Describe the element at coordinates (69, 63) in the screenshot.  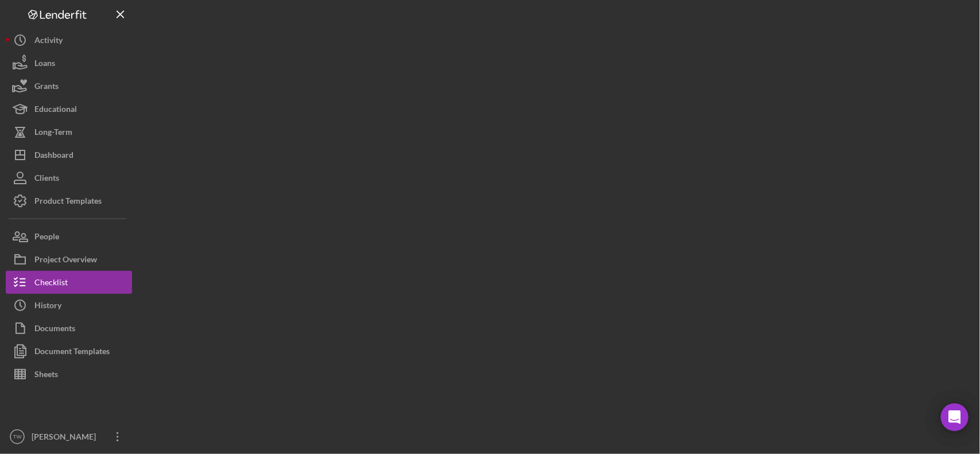
I see `button: Loans` at that location.